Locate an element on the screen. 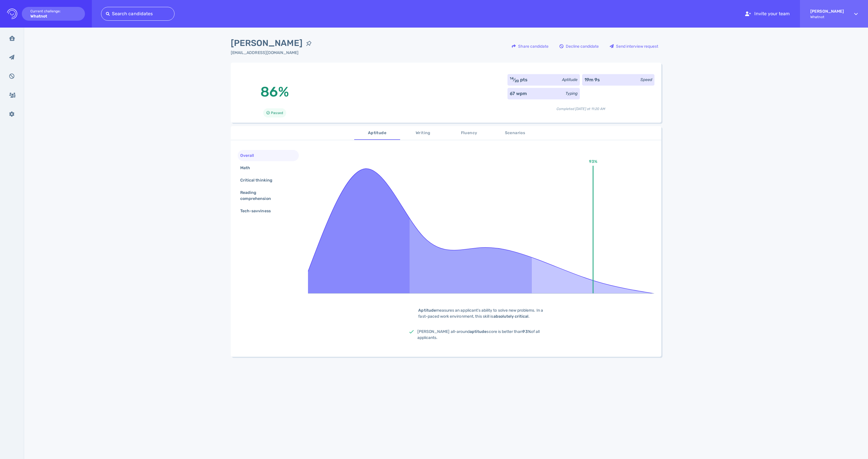  span: Passed is located at coordinates (277, 113).